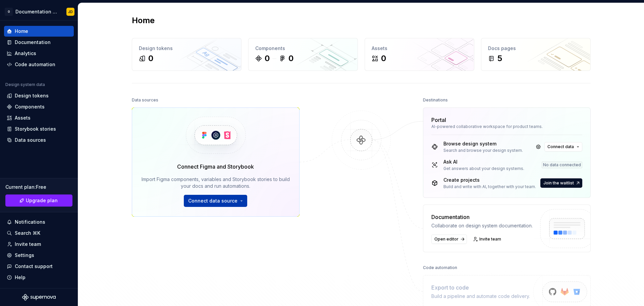  Describe the element at coordinates (535, 54) in the screenshot. I see `a: Docs pages5` at that location.